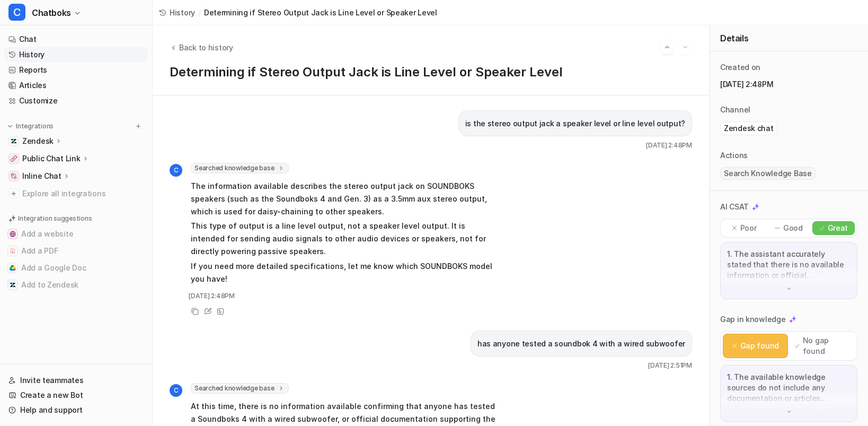 Image resolution: width=868 pixels, height=426 pixels. I want to click on p: Poor, so click(749, 228).